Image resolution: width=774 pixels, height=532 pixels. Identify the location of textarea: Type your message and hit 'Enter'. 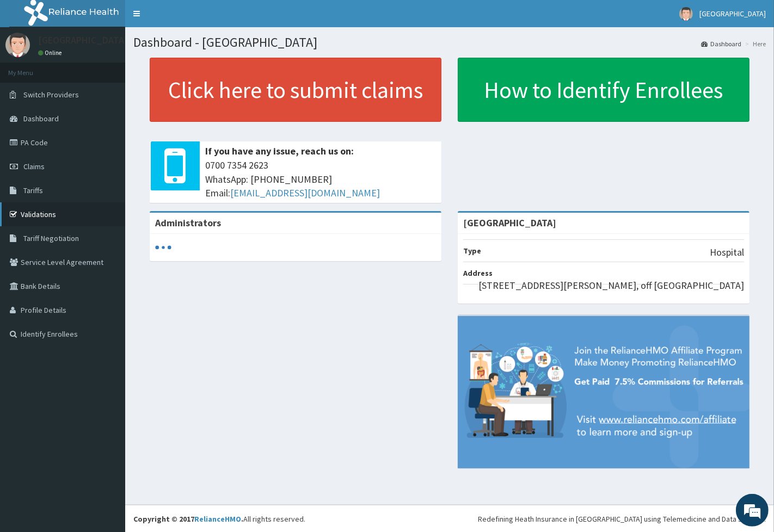
(106, 316).